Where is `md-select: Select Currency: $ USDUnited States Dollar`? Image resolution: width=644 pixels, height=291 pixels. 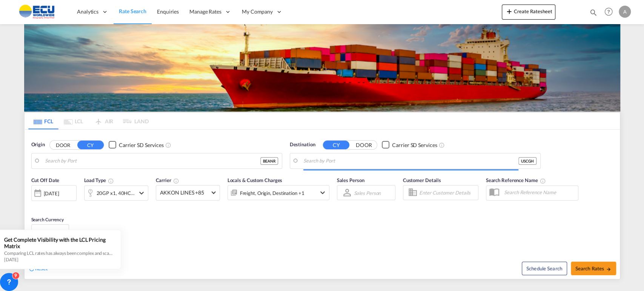
md-select: Select Currency: $ USDUnited States Dollar is located at coordinates (50, 232).